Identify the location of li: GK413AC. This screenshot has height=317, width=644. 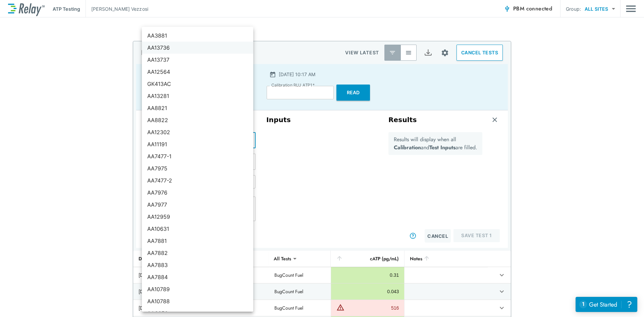
(198, 84).